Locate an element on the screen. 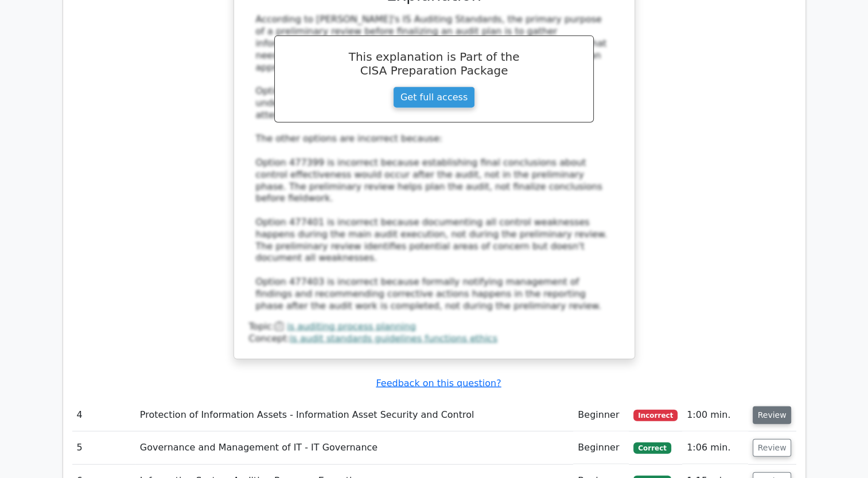  td: Governance and Management of IT - IT Governance is located at coordinates (354, 448).